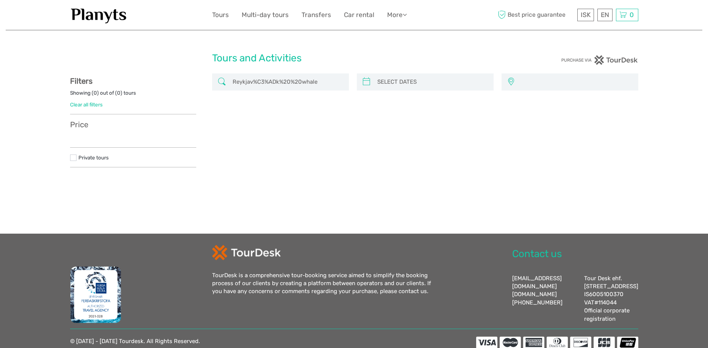 The image size is (708, 348). What do you see at coordinates (397, 15) in the screenshot?
I see `a: More` at bounding box center [397, 15].